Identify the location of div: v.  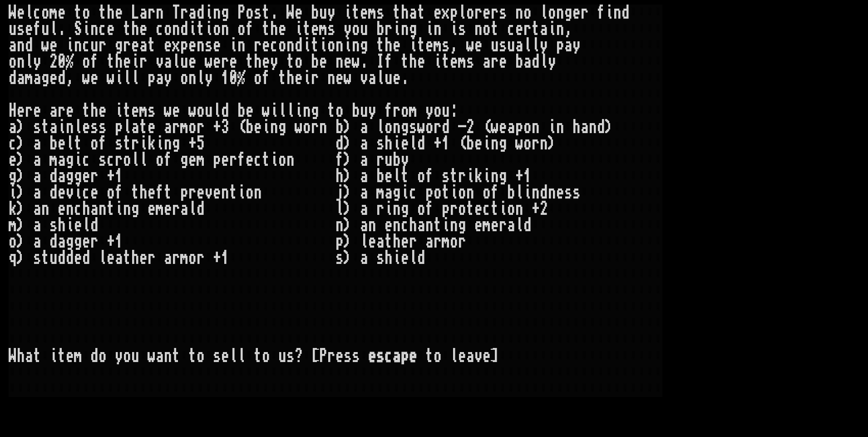
(363, 78).